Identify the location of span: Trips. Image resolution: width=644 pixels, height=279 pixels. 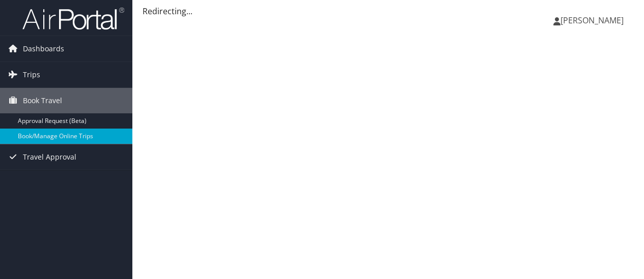
(32, 74).